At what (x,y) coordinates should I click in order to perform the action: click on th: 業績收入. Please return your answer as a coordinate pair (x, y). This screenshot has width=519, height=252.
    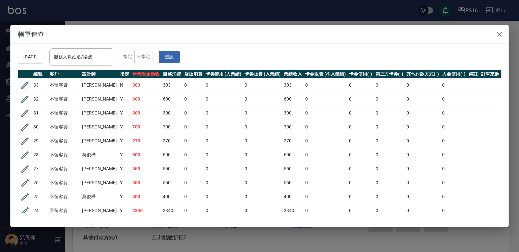
    Looking at the image, I should click on (293, 74).